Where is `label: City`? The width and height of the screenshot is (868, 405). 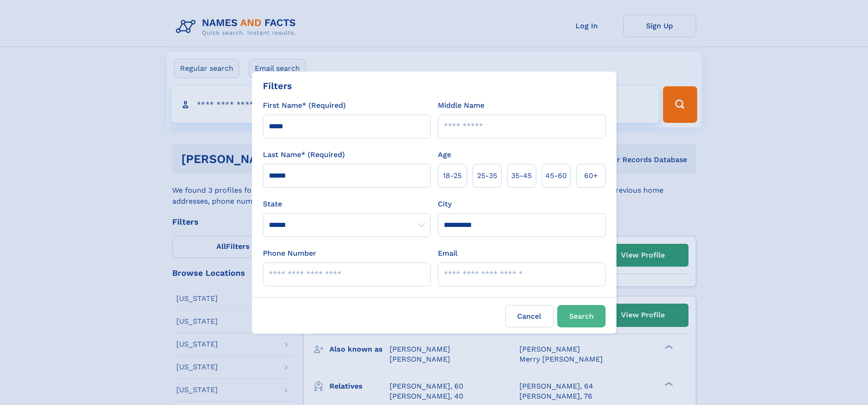 label: City is located at coordinates (445, 204).